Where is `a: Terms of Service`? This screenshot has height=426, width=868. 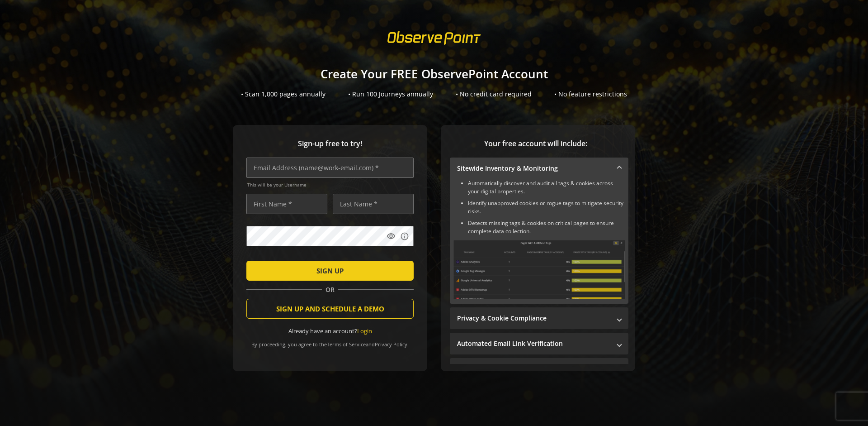
a: Terms of Service is located at coordinates (346, 344).